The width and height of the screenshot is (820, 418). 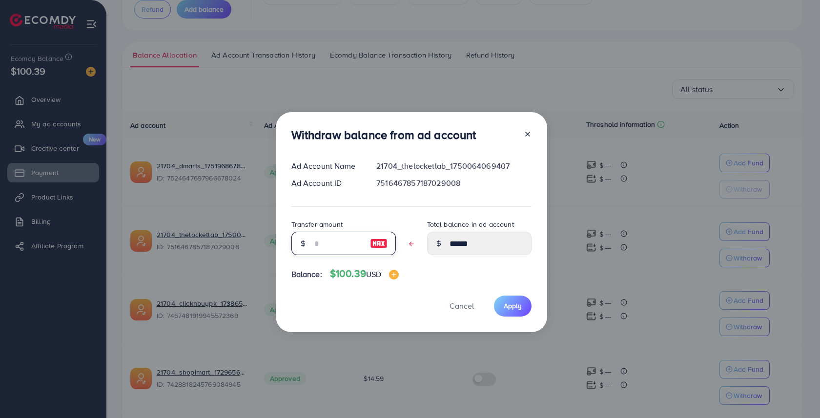 What do you see at coordinates (513, 306) in the screenshot?
I see `button: Apply` at bounding box center [513, 306].